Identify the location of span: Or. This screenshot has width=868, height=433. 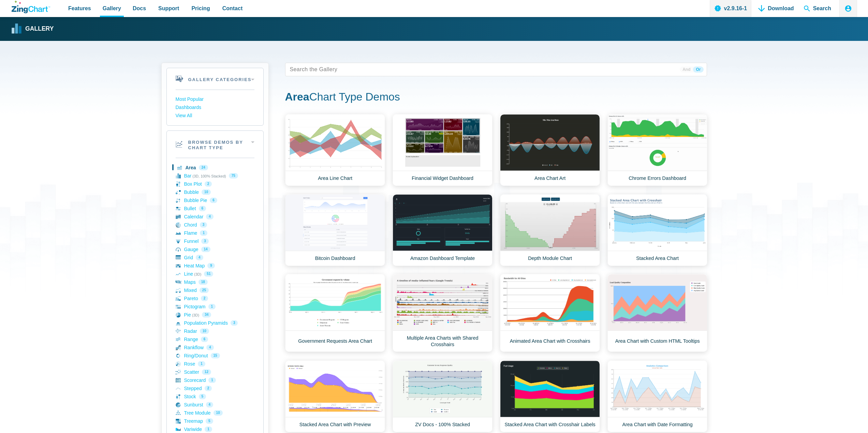
(698, 69).